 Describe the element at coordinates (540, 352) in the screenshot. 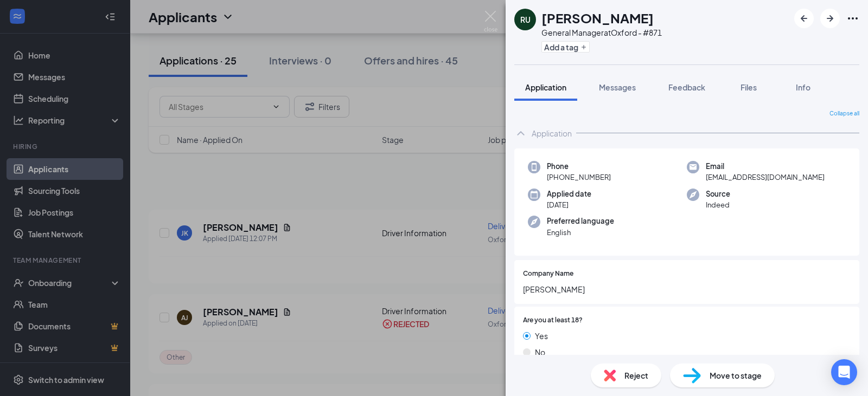

I see `span: No` at that location.